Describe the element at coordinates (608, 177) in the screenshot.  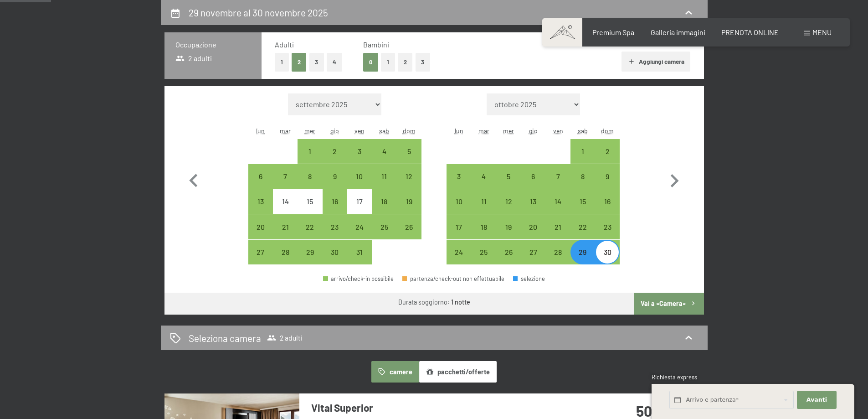
I see `div: Sun Nov 09 2025` at that location.